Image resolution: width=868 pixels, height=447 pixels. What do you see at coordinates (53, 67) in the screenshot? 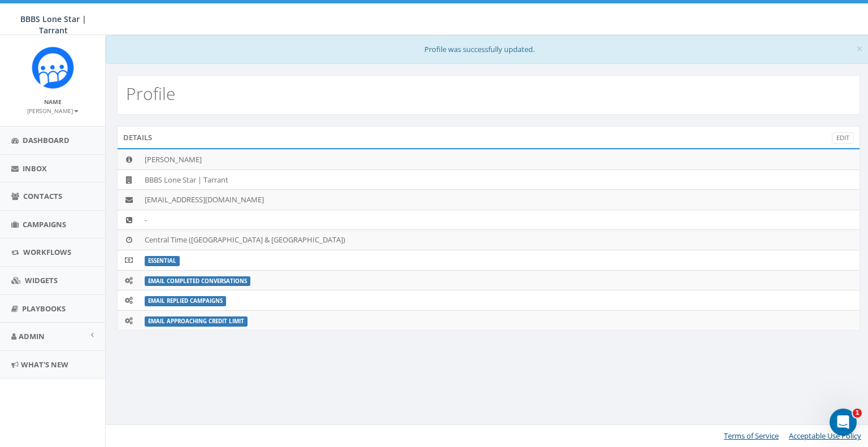
I see `img: Rally_Corp_Icon_1.png` at bounding box center [53, 67].